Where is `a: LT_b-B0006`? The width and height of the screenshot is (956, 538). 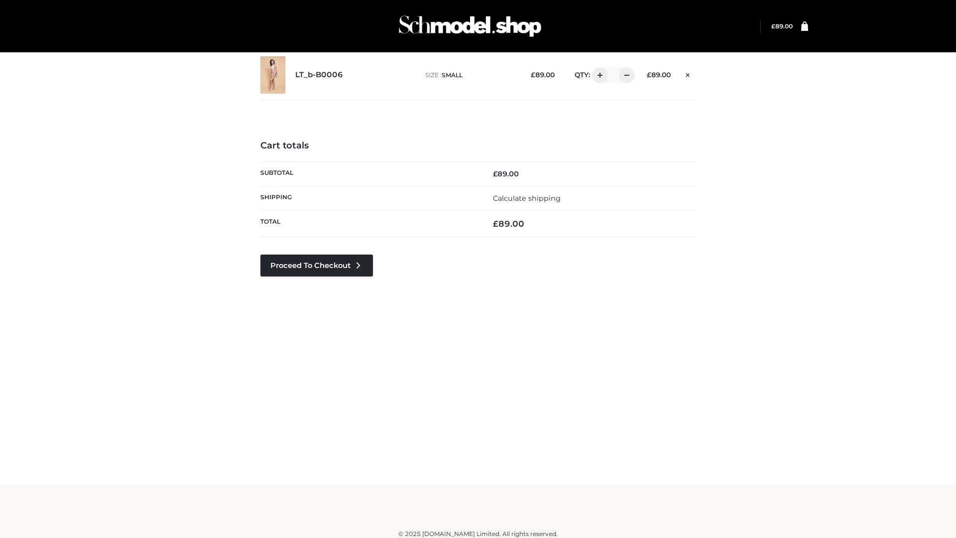
a: LT_b-B0006 is located at coordinates (319, 75).